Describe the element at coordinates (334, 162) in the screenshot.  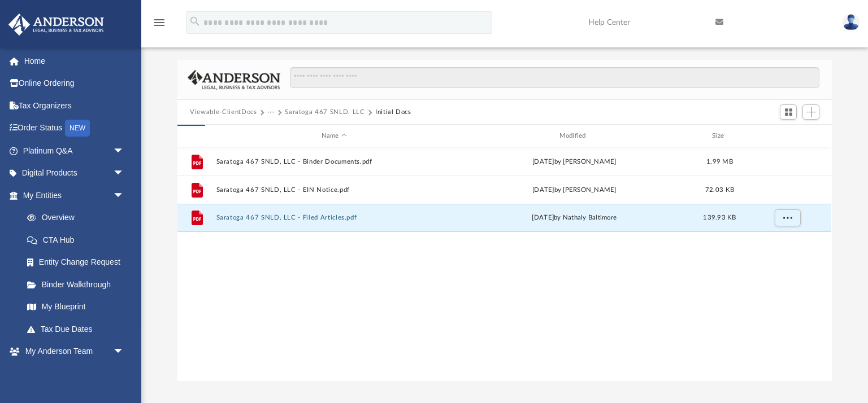
I see `button: Saratoga 467 SNLD, LLC - Binder Documents.pdf` at that location.